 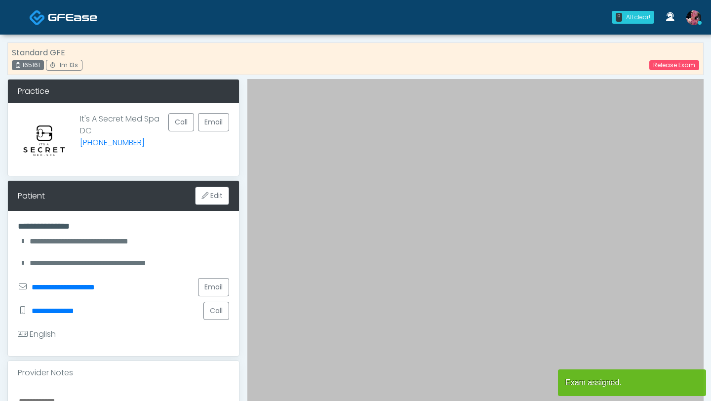 What do you see at coordinates (638, 17) in the screenshot?
I see `div: All clear!` at bounding box center [638, 17].